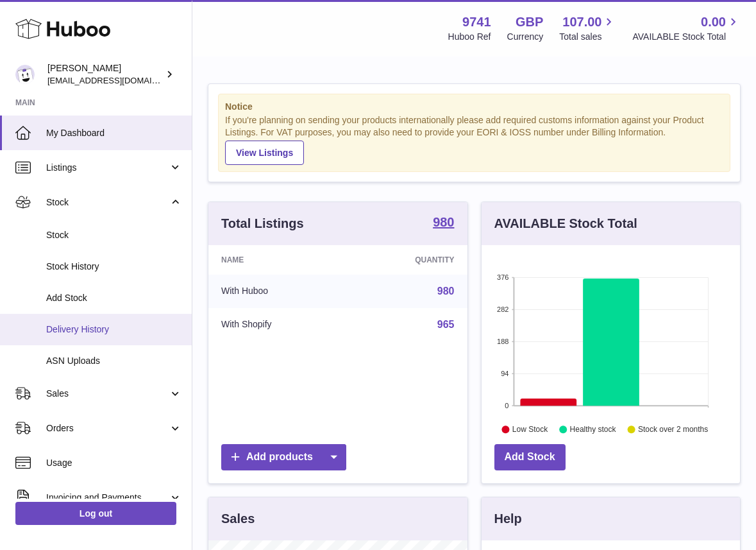 This screenshot has height=550, width=756. Describe the element at coordinates (278, 291) in the screenshot. I see `td: With Huboo` at that location.